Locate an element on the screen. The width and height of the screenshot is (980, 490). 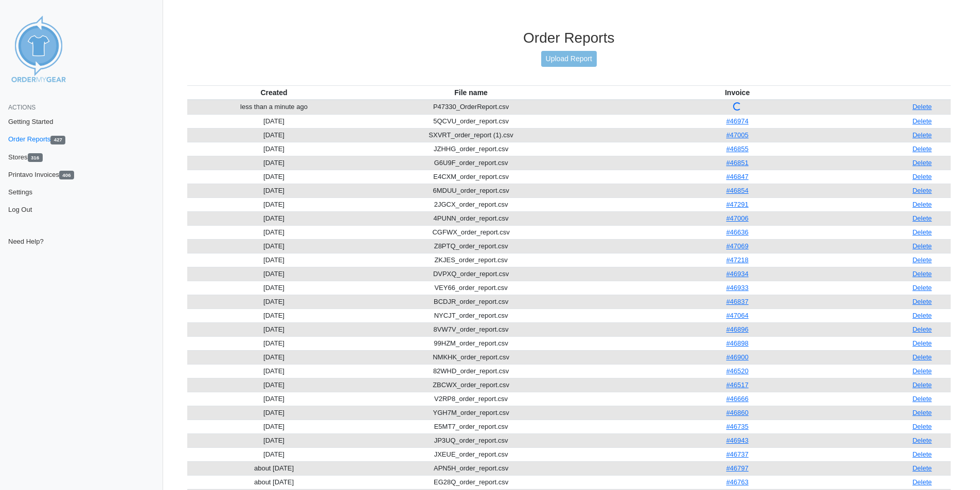
td: JZHHG_order_report.csv is located at coordinates (471, 149).